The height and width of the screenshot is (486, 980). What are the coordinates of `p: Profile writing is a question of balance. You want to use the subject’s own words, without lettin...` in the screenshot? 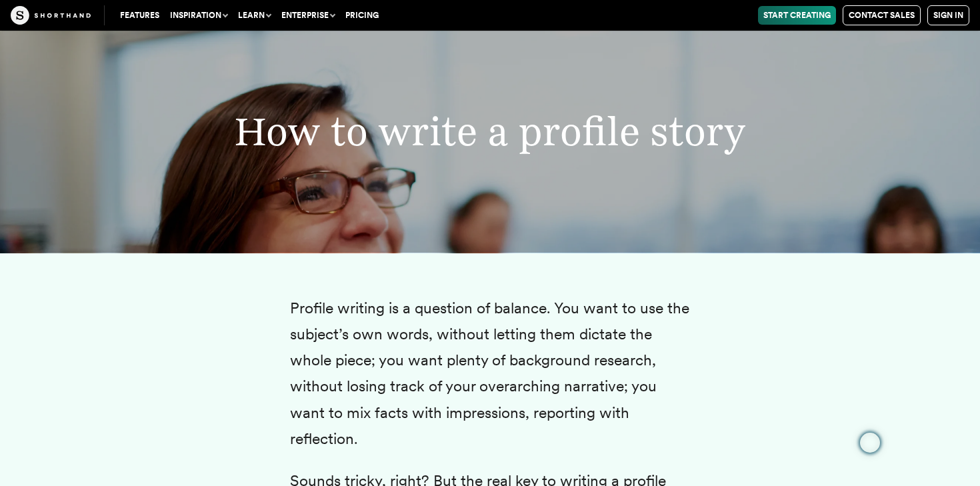 It's located at (490, 373).